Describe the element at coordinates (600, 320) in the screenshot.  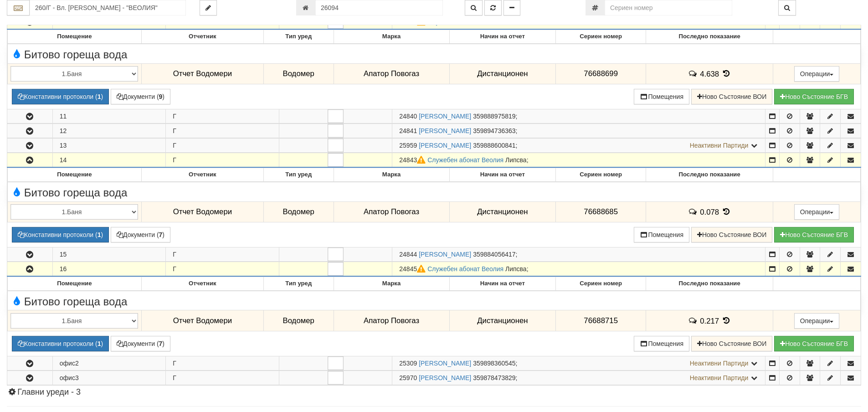
I see `span: 76688715` at that location.